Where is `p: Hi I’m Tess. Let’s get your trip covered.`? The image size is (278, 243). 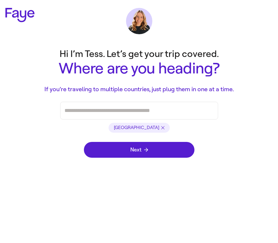 p: Hi I’m Tess. Let’s get your trip covered. is located at coordinates (139, 54).